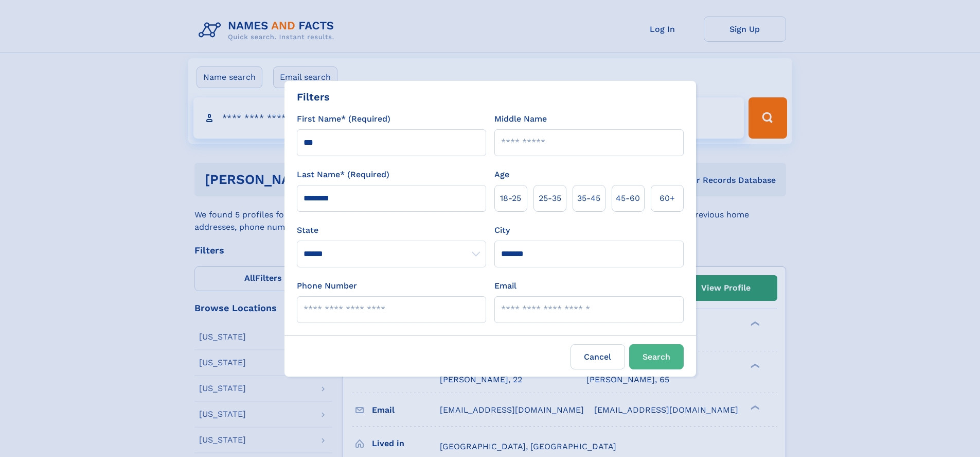  What do you see at coordinates (505, 286) in the screenshot?
I see `label: Email` at bounding box center [505, 286].